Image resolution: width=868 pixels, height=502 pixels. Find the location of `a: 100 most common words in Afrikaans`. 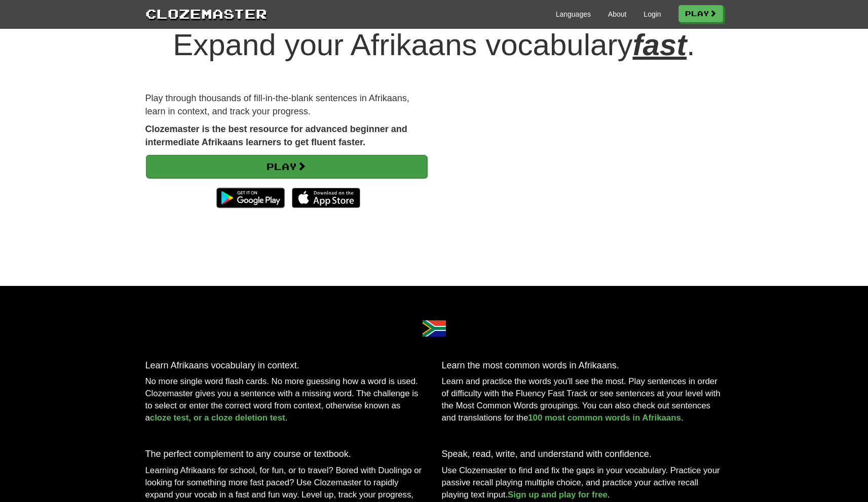

a: 100 most common words in Afrikaans is located at coordinates (605, 418).